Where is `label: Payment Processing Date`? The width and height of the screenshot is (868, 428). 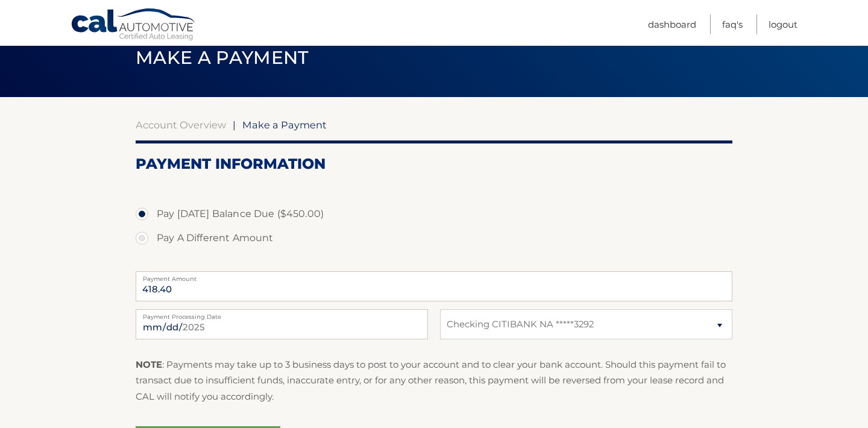 label: Payment Processing Date is located at coordinates (281, 314).